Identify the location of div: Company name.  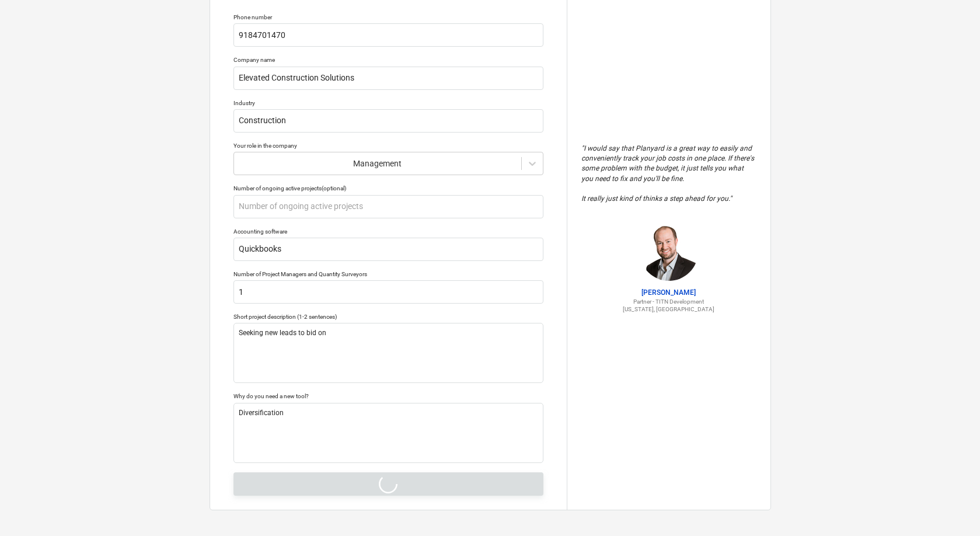
(389, 60).